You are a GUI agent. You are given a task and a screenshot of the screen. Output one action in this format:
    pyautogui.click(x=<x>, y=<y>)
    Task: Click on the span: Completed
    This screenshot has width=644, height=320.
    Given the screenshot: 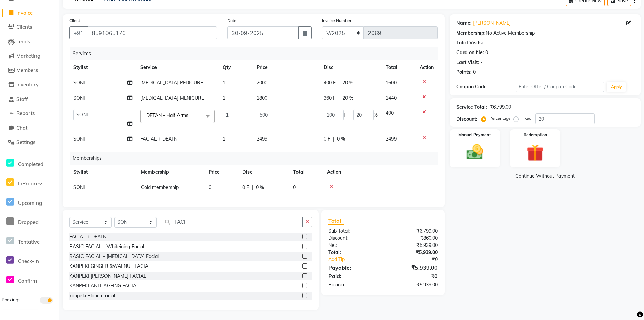 What is the action you would take?
    pyautogui.click(x=30, y=164)
    